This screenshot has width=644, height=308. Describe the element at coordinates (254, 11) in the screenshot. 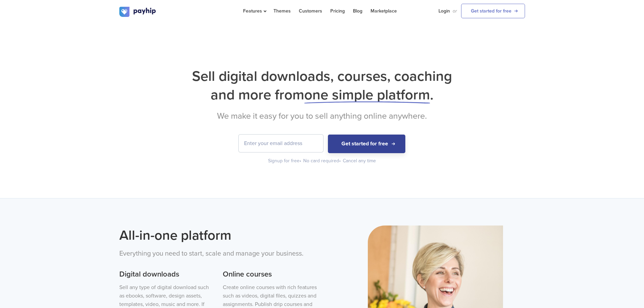

I see `span: Features` at that location.